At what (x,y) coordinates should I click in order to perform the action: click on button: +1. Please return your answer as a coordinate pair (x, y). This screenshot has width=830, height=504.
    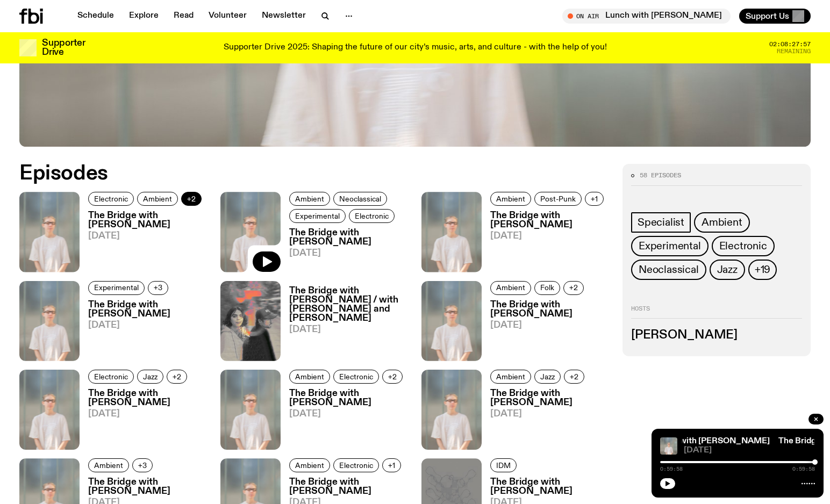
    Looking at the image, I should click on (594, 199).